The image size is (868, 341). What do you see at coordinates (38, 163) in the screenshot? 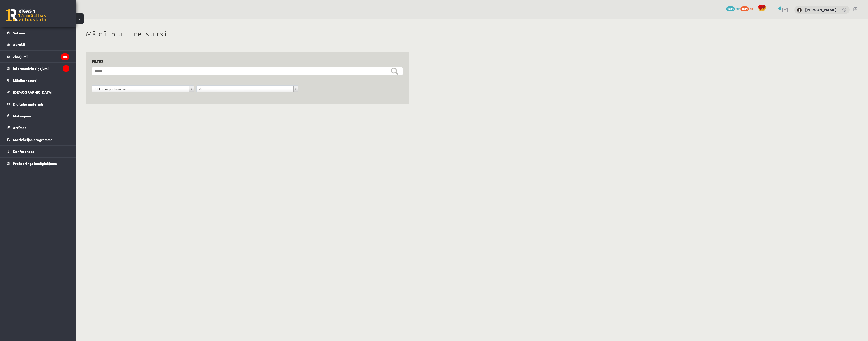
I see `a: Proktoringa izmēģinājums` at bounding box center [38, 163].